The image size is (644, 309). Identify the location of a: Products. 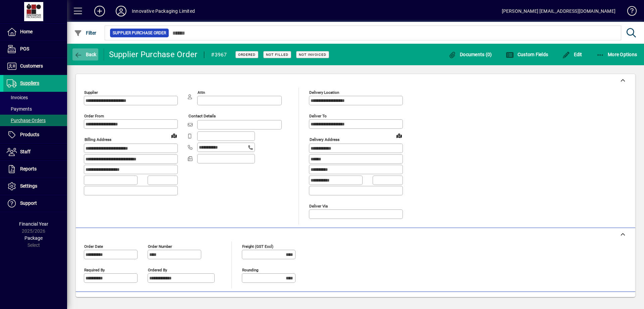
(36, 135).